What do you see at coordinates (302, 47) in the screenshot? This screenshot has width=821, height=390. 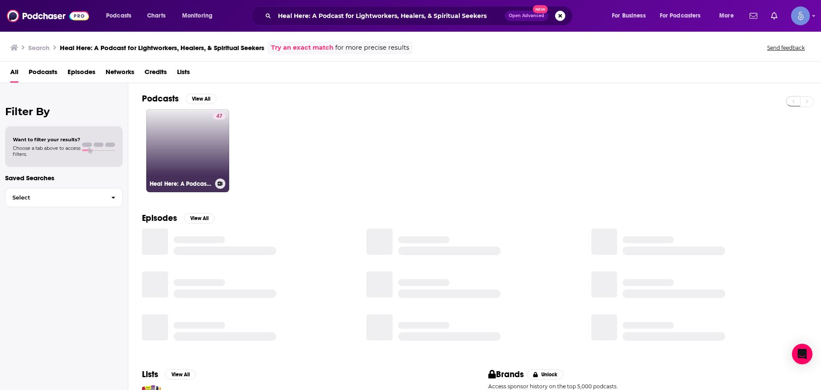 I see `a: Try an exact match` at bounding box center [302, 47].